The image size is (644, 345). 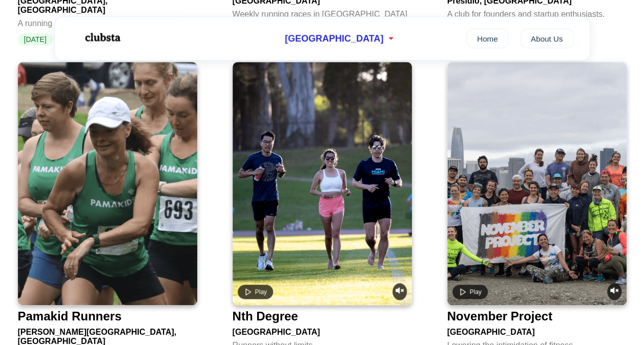 What do you see at coordinates (500, 316) in the screenshot?
I see `div: November Project` at bounding box center [500, 316].